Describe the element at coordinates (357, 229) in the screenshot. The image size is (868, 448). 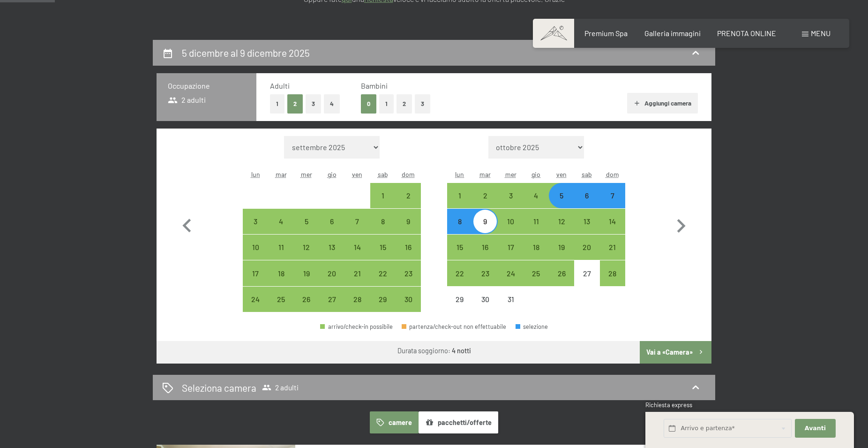
I see `div: 7` at that location.